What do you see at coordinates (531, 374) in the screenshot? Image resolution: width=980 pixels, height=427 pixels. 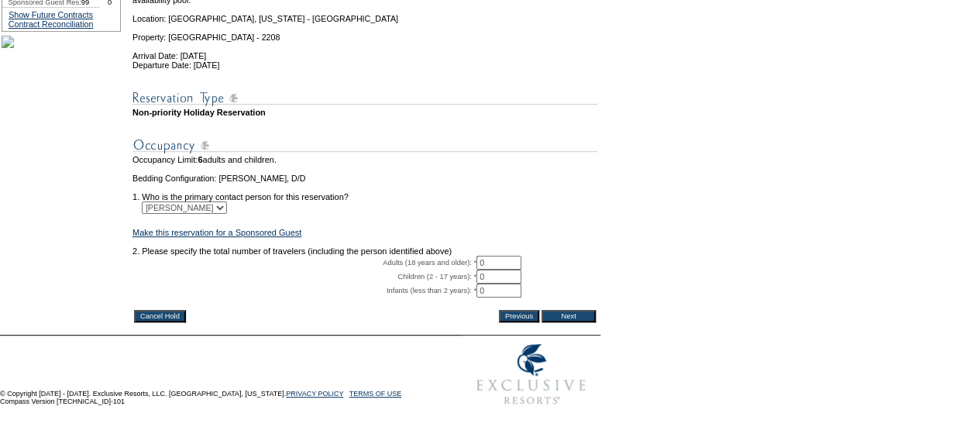 I see `img: Exclusive Resorts` at bounding box center [531, 374].